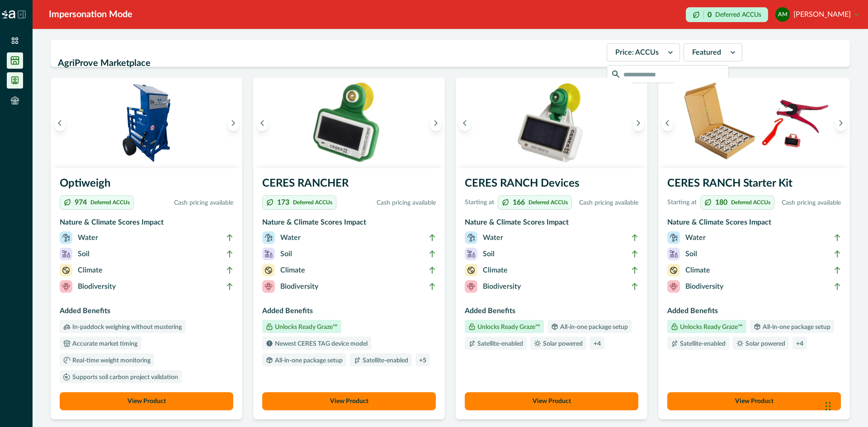 This screenshot has height=427, width=868. Describe the element at coordinates (81, 203) in the screenshot. I see `p: 974` at that location.